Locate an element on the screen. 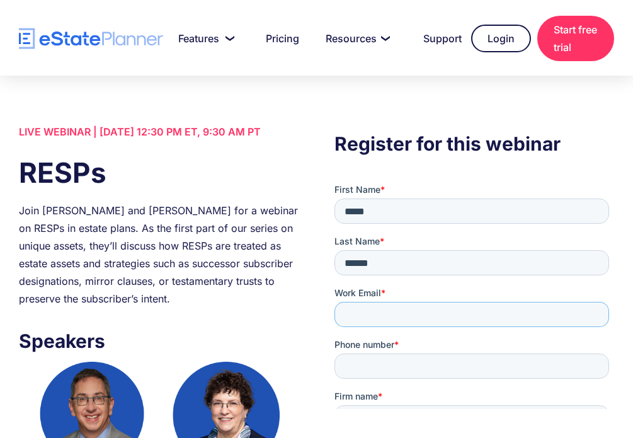 The width and height of the screenshot is (633, 438). a: Resources is located at coordinates (356, 38).